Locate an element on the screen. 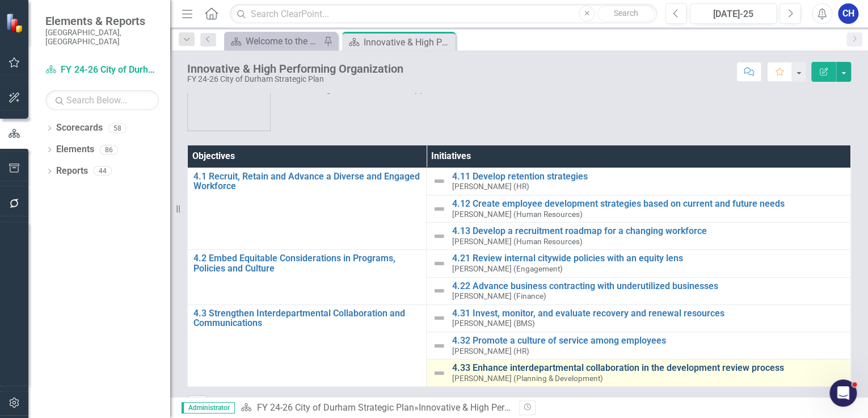  a: 4.3 Strengthen Interdepartmental Collaboration and Communications is located at coordinates (307, 318).